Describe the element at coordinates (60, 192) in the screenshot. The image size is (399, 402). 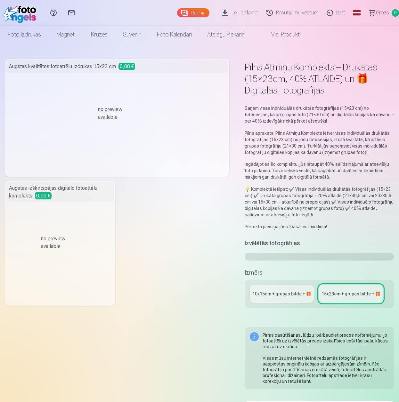
I see `div: Augstas izšķirtspējas digitālo fotoattēlu komplekts` at that location.